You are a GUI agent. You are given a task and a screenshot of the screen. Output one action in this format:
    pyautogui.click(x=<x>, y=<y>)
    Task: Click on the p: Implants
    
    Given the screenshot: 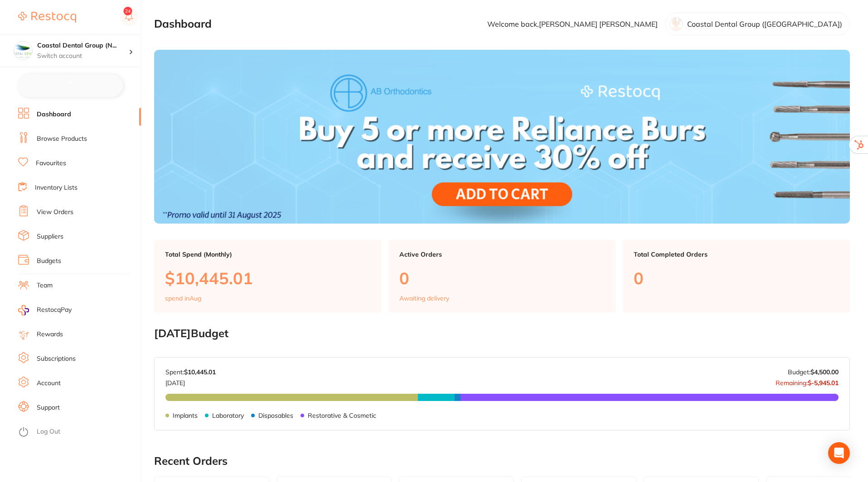 What is the action you would take?
    pyautogui.click(x=185, y=415)
    